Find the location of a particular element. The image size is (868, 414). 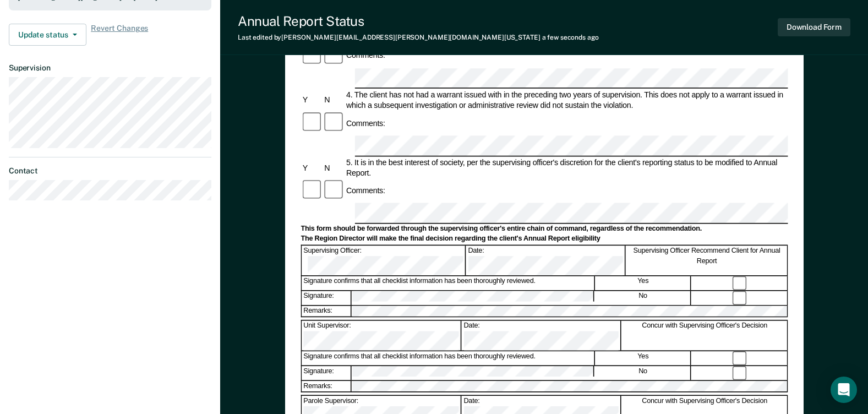

div: Annual Report Status is located at coordinates (418, 21).